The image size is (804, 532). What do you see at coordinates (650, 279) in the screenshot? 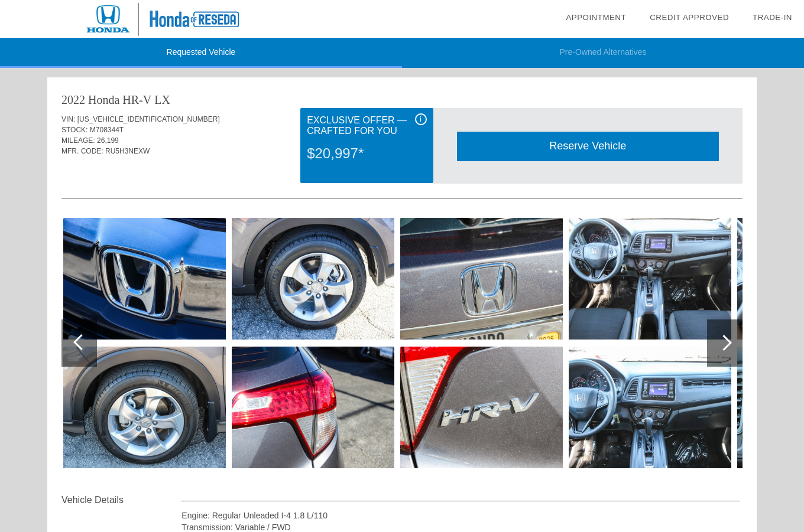
I see `img: 16.jpg` at bounding box center [650, 279].